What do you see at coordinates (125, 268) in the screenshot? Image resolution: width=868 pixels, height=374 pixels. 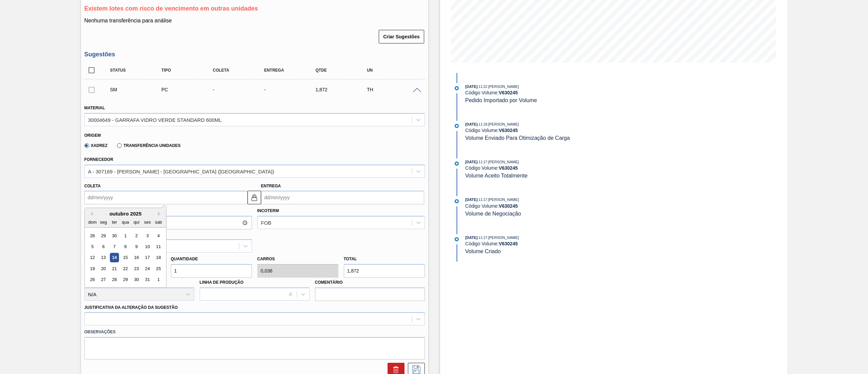 I see `div: Choose quarta-feira, 22 de outubro de 2025` at bounding box center [125, 268].